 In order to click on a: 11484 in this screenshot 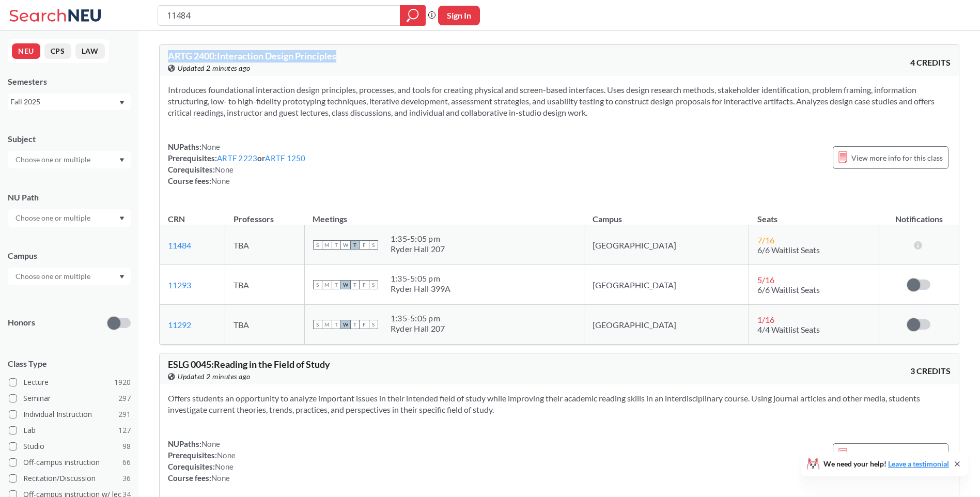, I will do `click(179, 245)`.